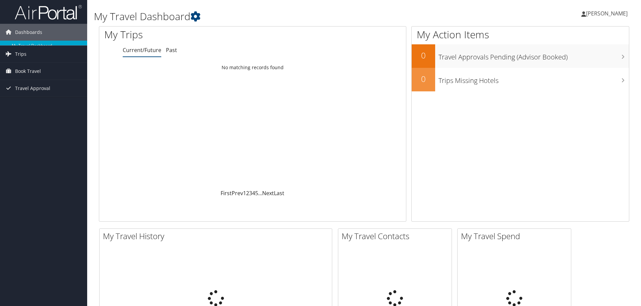 The width and height of the screenshot is (641, 306). Describe the element at coordinates (142, 50) in the screenshot. I see `a: Current/Future` at that location.